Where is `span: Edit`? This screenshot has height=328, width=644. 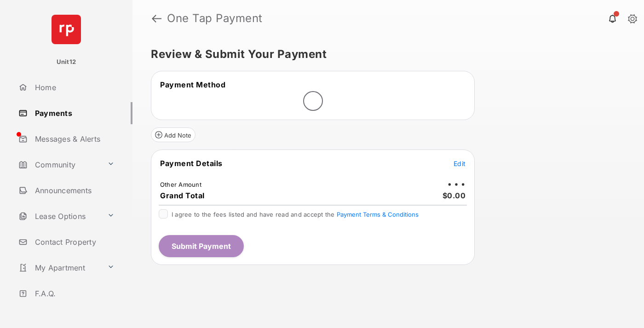 span: Edit is located at coordinates (459, 163).